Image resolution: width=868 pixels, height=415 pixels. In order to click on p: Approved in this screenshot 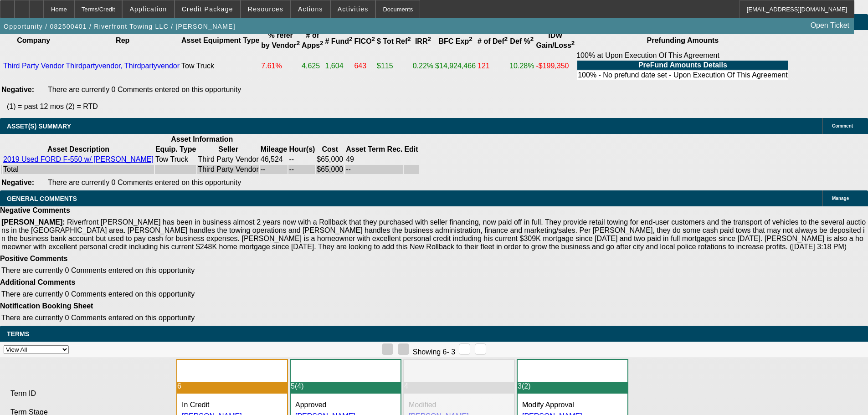, I will do `click(345, 405)`.